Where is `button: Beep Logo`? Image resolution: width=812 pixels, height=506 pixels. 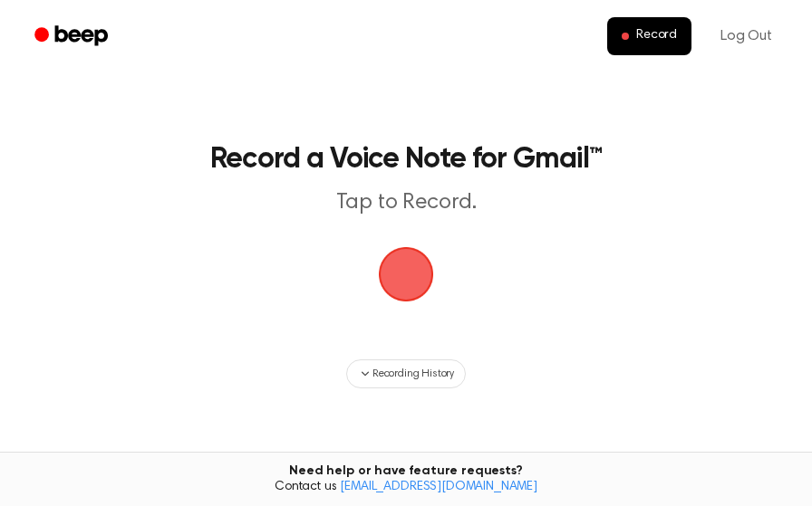
button: Beep Logo is located at coordinates (406, 274).